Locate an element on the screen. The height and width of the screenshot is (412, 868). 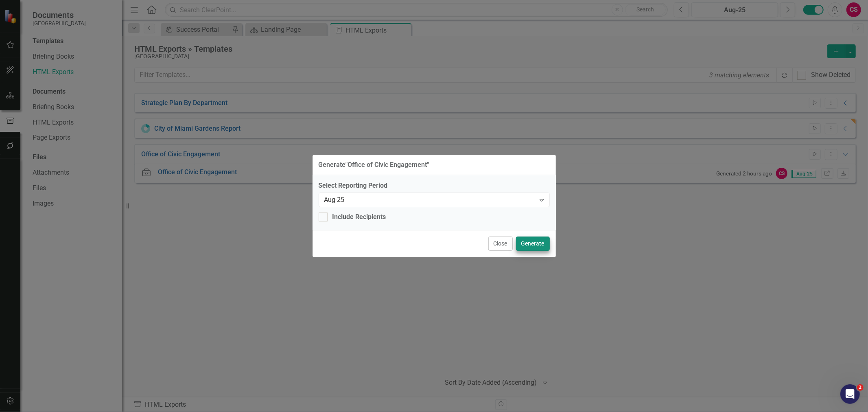
button: Generate is located at coordinates (533, 244).